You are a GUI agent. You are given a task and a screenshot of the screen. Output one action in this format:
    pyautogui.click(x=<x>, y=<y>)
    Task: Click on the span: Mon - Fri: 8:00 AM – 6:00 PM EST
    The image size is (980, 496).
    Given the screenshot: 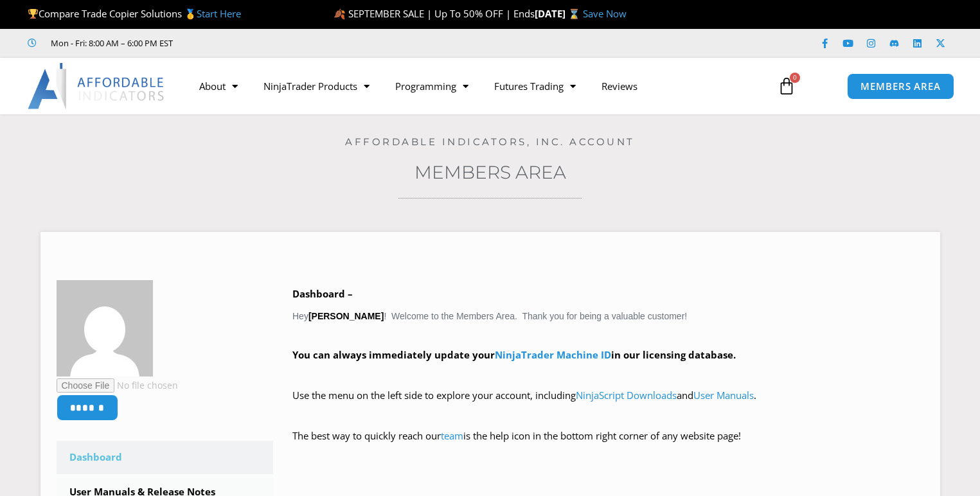 What is the action you would take?
    pyautogui.click(x=110, y=43)
    